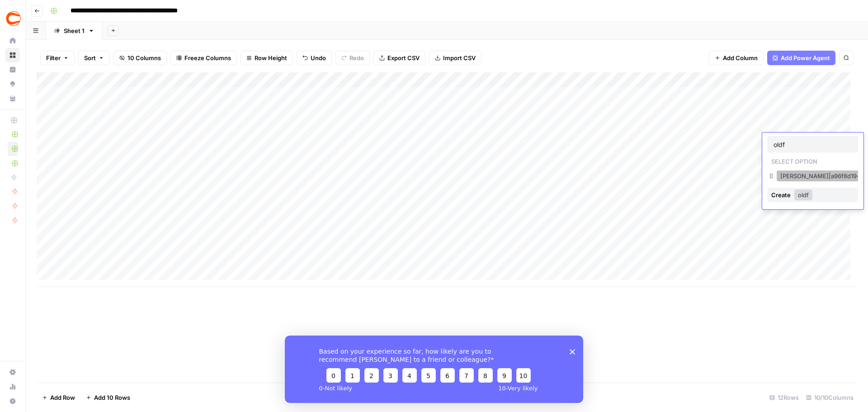 The width and height of the screenshot is (868, 412). Describe the element at coordinates (12, 84) in the screenshot. I see `a: Opportunities` at that location.